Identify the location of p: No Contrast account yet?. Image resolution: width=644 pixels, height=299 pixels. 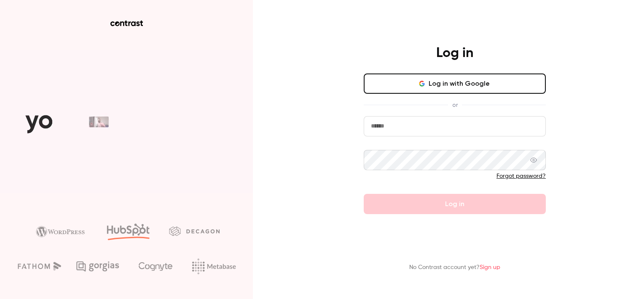
(455, 267).